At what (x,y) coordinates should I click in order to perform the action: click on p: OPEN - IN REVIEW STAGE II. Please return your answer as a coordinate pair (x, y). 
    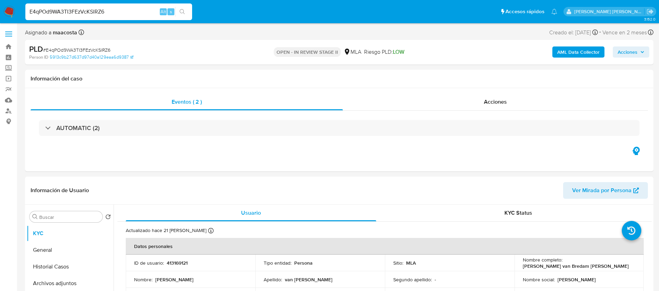
    Looking at the image, I should click on (307, 52).